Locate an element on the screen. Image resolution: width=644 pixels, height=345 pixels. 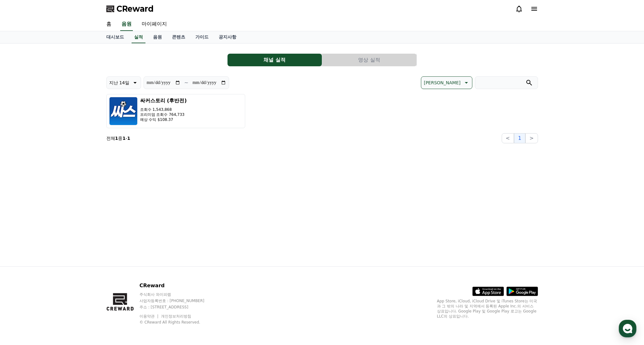
button: 지난 14일 is located at coordinates (123, 83).